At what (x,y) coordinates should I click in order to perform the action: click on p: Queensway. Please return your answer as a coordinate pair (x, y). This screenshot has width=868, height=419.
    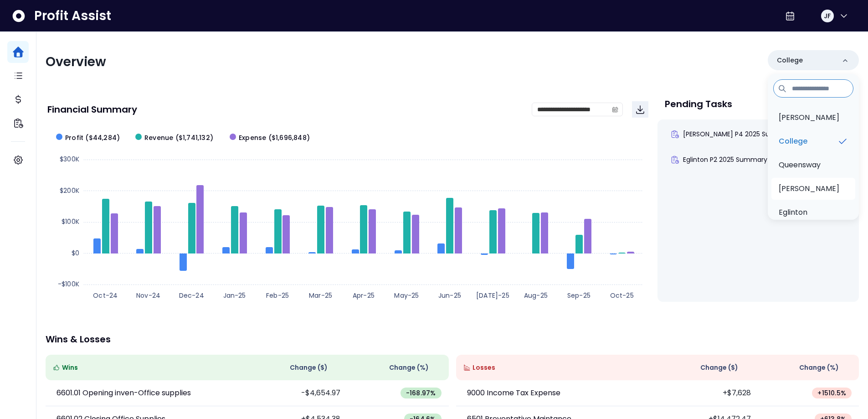
    Looking at the image, I should click on (799, 165).